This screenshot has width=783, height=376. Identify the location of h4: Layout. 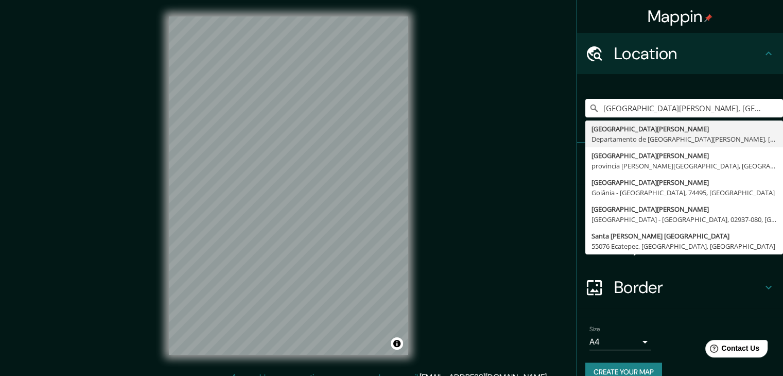
(688, 246).